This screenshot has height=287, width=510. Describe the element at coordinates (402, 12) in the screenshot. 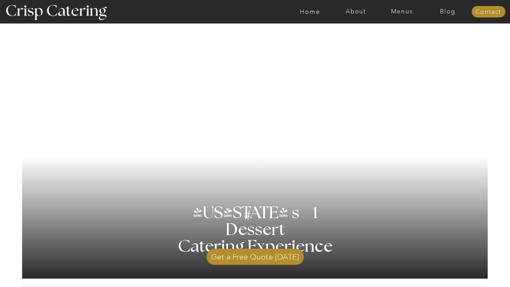

I see `nav: Menus` at that location.